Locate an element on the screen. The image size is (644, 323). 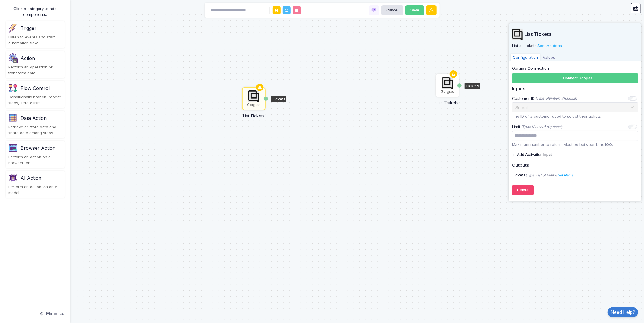
div: Trigger is located at coordinates (28, 28).